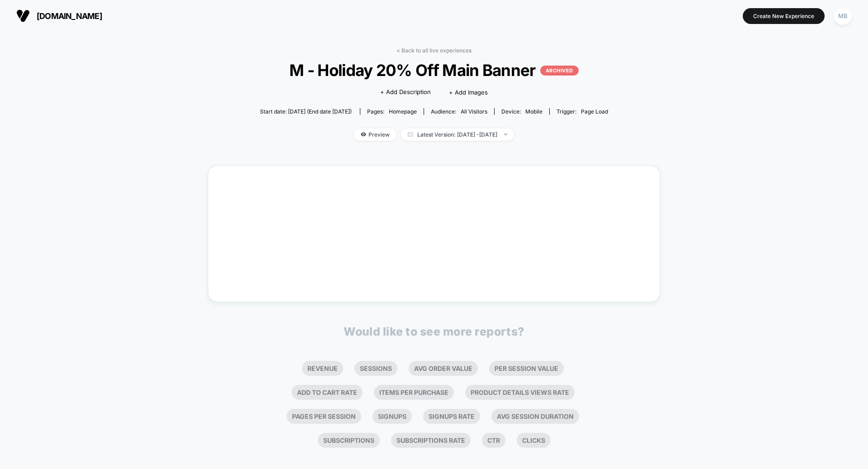  I want to click on li: Clicks, so click(534, 440).